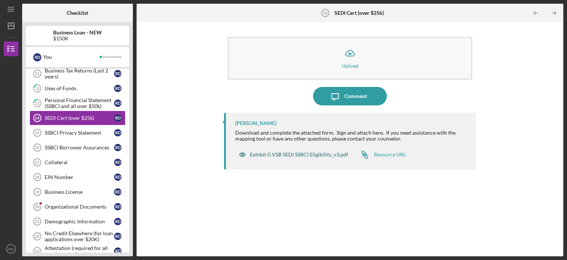 Image resolution: width=567 pixels, height=260 pixels. What do you see at coordinates (78, 73) in the screenshot?
I see `a: 11Business Tax Returns (Last 2 years)RD` at bounding box center [78, 73].